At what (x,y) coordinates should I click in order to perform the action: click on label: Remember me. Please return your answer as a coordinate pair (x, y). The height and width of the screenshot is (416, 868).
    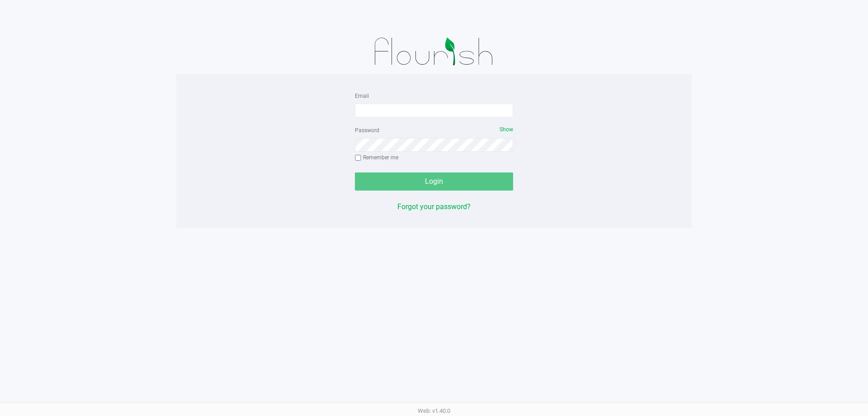
    Looking at the image, I should click on (377, 157).